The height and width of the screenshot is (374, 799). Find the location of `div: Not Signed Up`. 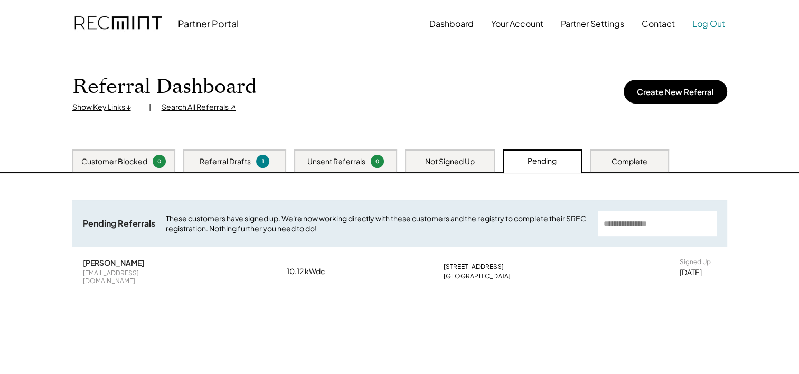

div: Not Signed Up is located at coordinates (450, 162).